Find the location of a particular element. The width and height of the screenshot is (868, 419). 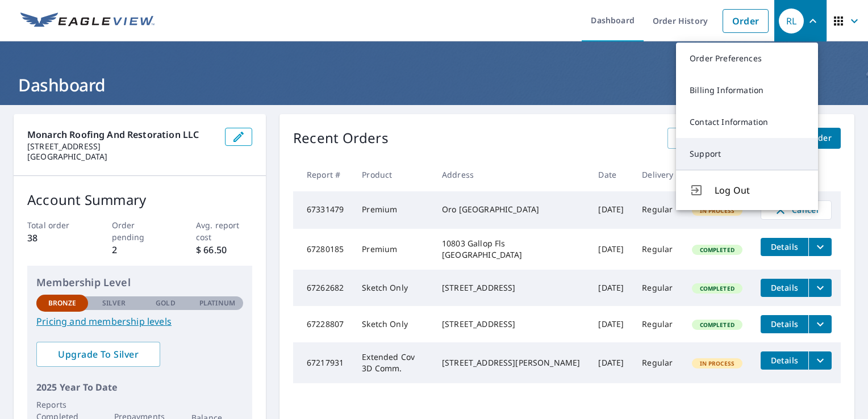

td: Extended Cov 3D Comm. is located at coordinates (393, 363).